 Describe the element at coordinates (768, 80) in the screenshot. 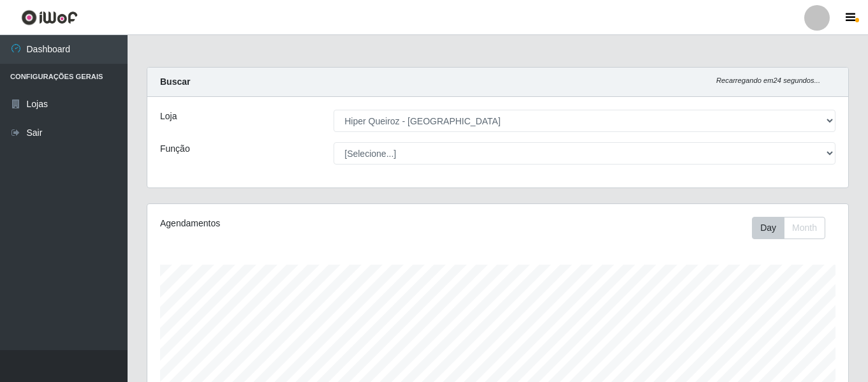

I see `i: Recarregando em 24 segundos...` at that location.